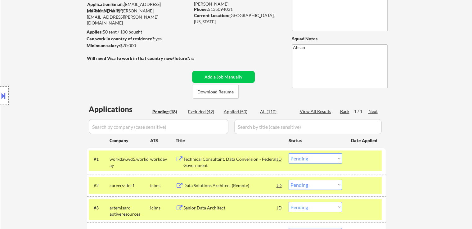 The width and height of the screenshot is (472, 229). Describe the element at coordinates (99, 159) in the screenshot. I see `div: #1` at that location.